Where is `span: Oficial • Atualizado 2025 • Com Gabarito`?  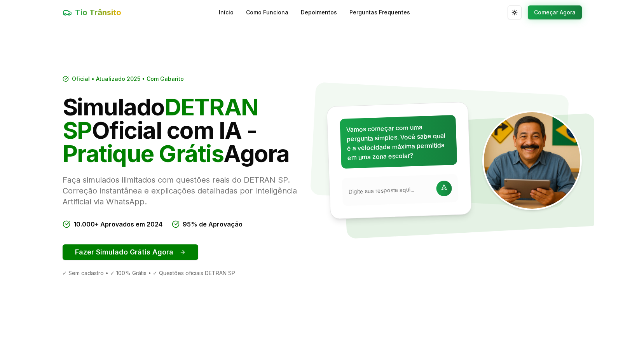 span: Oficial • Atualizado 2025 • Com Gabarito is located at coordinates (128, 79).